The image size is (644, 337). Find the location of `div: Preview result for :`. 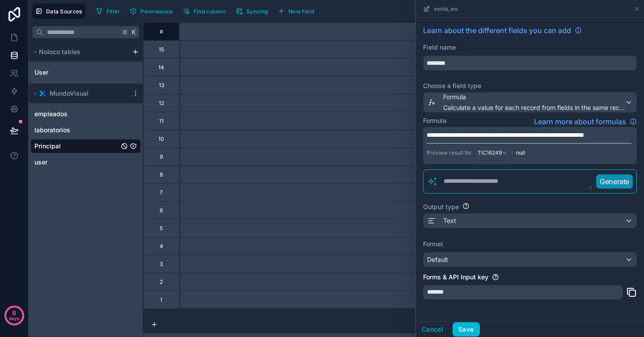

div: Preview result for : is located at coordinates (470, 153).